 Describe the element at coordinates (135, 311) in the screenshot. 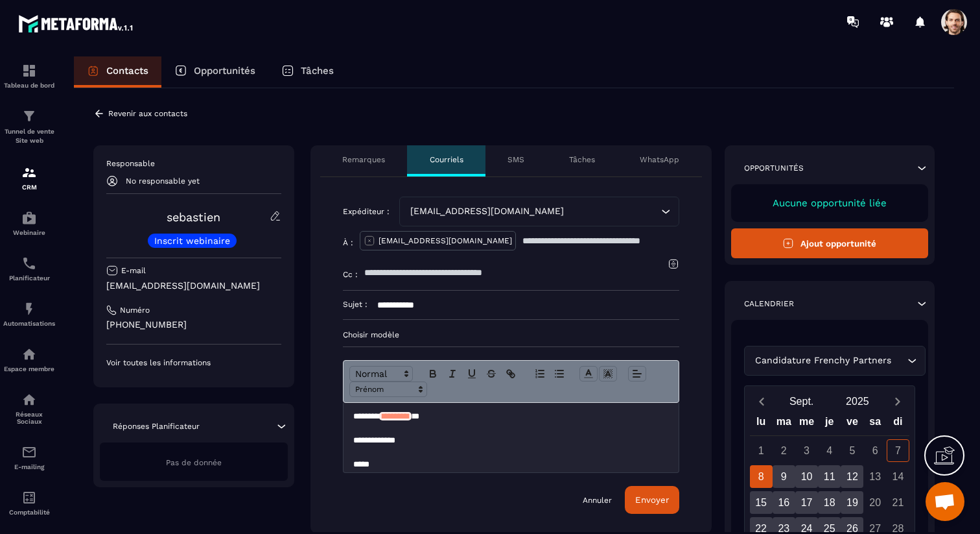

I see `p: Numéro` at that location.